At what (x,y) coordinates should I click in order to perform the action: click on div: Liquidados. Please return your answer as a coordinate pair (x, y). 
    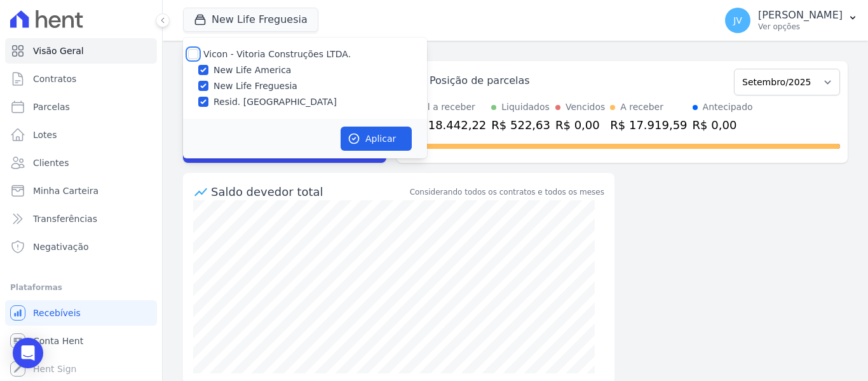
    Looking at the image, I should click on (526, 107).